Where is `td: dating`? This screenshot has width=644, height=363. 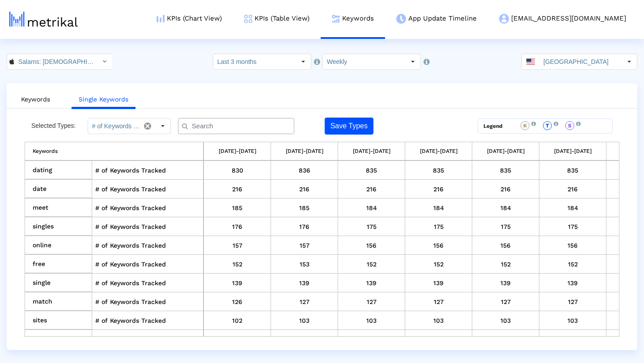
td: dating is located at coordinates (59, 170).